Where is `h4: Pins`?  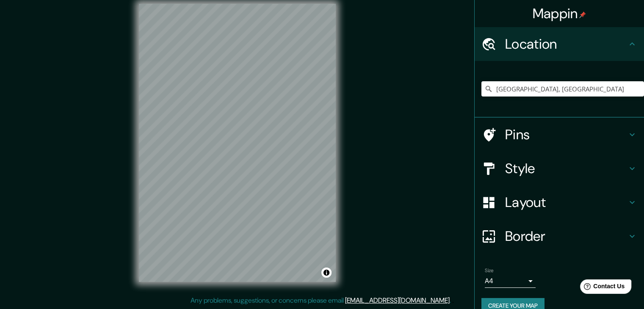 h4: Pins is located at coordinates (566, 134).